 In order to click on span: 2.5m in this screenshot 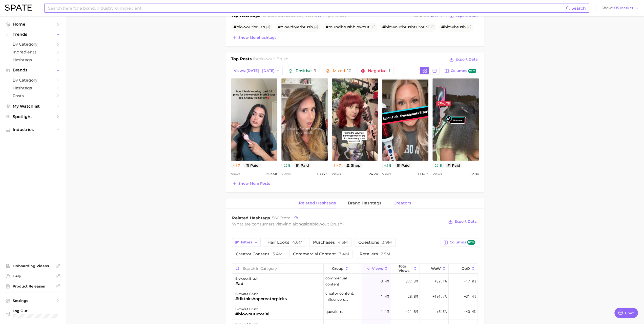, I will do `click(385, 254)`.